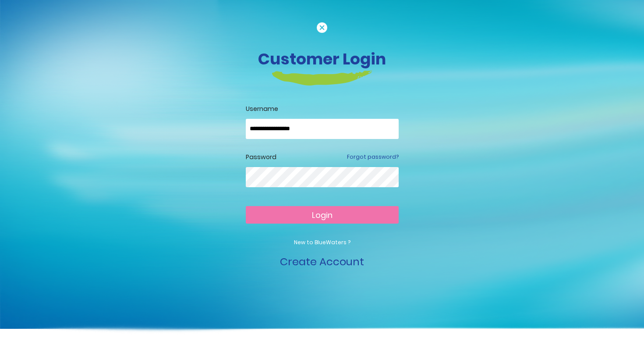 The image size is (644, 342). What do you see at coordinates (261, 157) in the screenshot?
I see `label: Password` at bounding box center [261, 157].